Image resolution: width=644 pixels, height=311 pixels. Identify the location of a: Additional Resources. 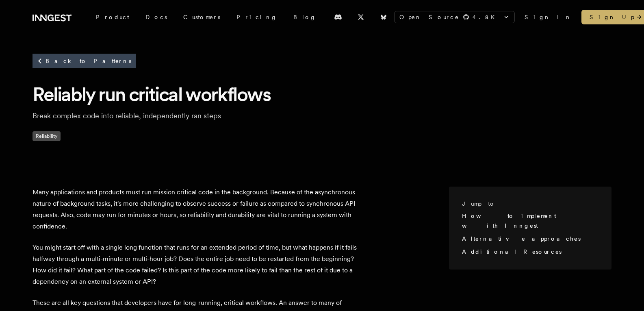
(512, 252).